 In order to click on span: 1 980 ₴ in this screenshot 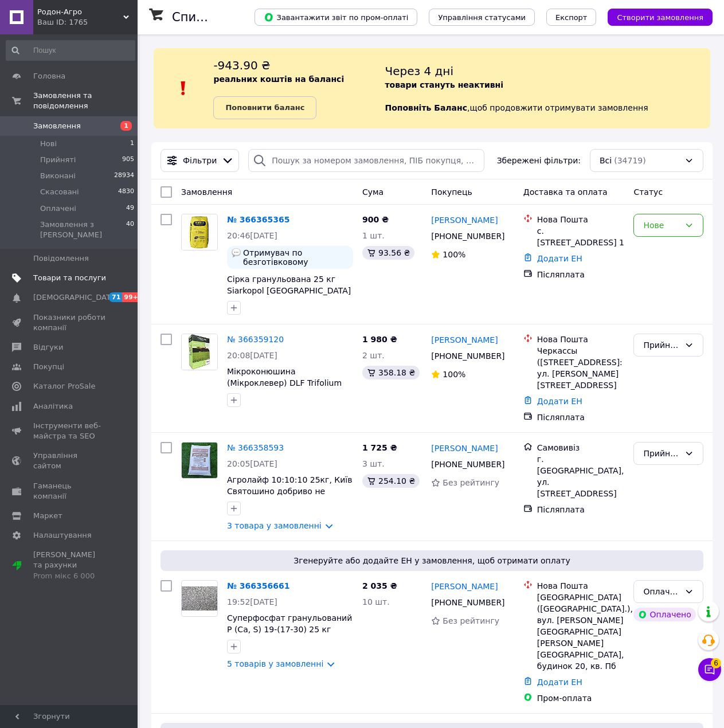, I will do `click(379, 339)`.